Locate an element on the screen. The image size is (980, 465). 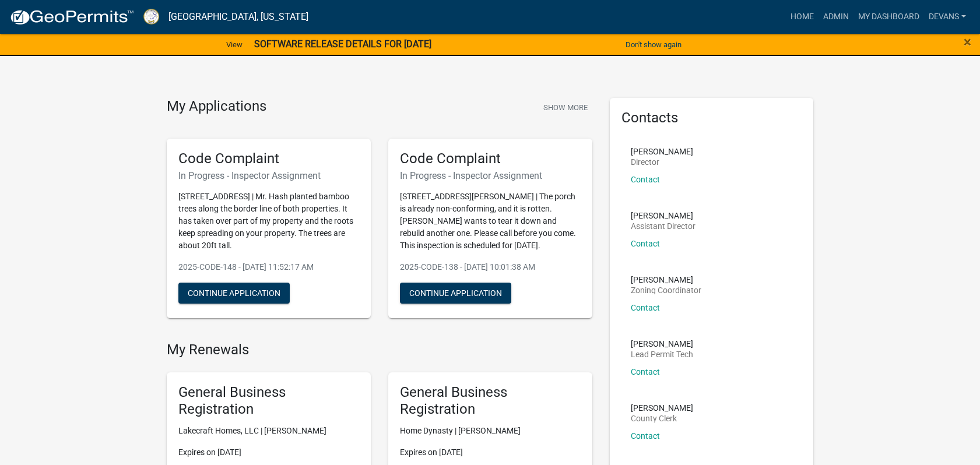
a: Home is located at coordinates (802, 17).